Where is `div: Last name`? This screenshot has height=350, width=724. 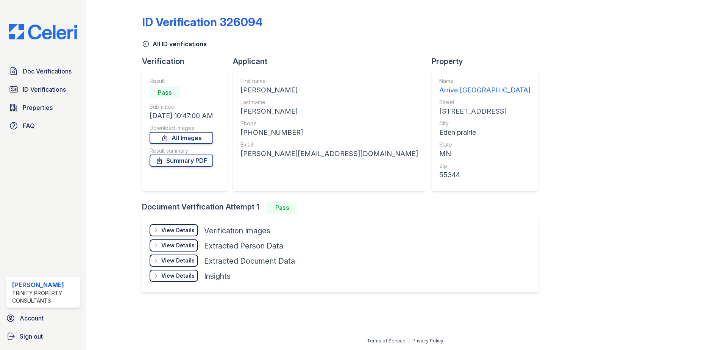 div: Last name is located at coordinates (329, 102).